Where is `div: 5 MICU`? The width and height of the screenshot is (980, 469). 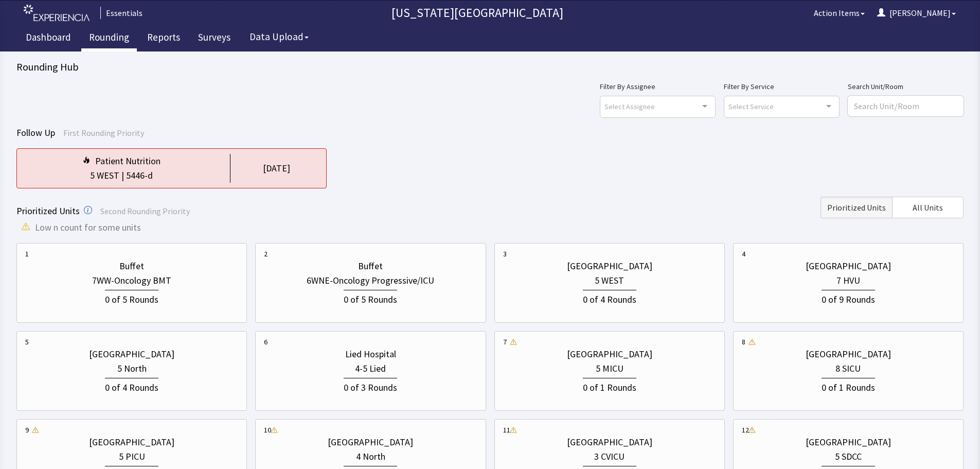
div: 5 MICU is located at coordinates (610, 369).